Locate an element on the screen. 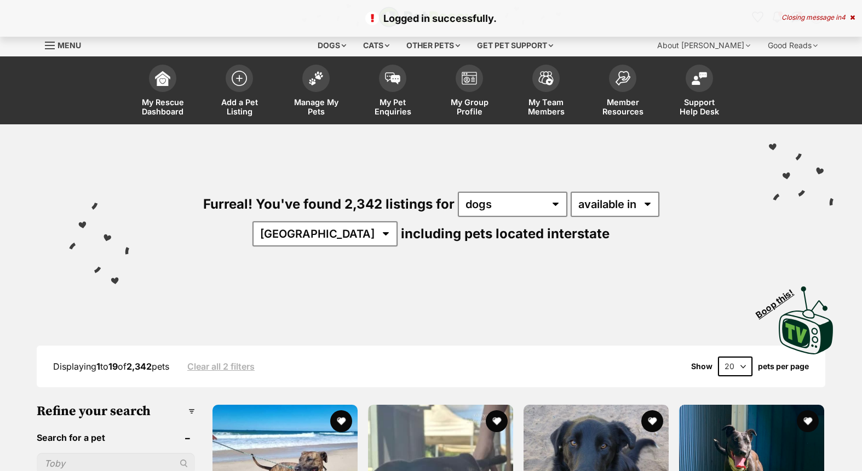  a: Member Resources is located at coordinates (623, 91).